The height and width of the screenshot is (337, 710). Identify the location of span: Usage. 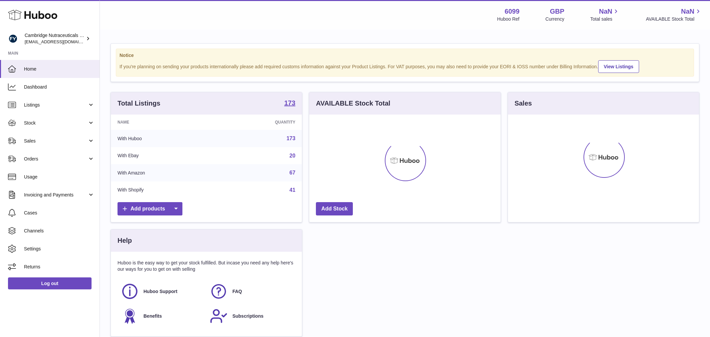
(59, 177).